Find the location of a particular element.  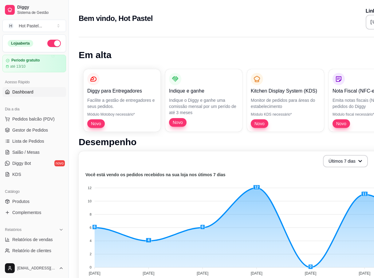

a: Gestor de Pedidos is located at coordinates (34, 130).